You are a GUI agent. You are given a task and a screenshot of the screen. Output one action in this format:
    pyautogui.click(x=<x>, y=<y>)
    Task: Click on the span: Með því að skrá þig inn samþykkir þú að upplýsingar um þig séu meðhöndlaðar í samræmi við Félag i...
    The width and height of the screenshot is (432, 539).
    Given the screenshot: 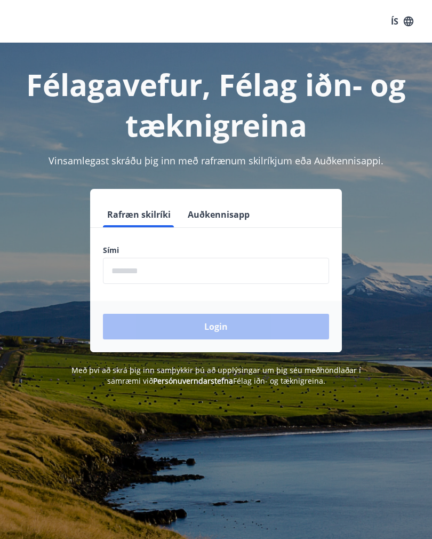 What is the action you would take?
    pyautogui.click(x=216, y=375)
    